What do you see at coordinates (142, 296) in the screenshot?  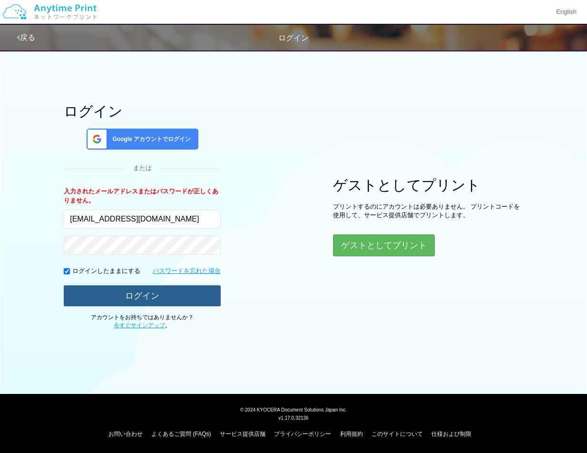 I see `button: ログイン` at bounding box center [142, 296].